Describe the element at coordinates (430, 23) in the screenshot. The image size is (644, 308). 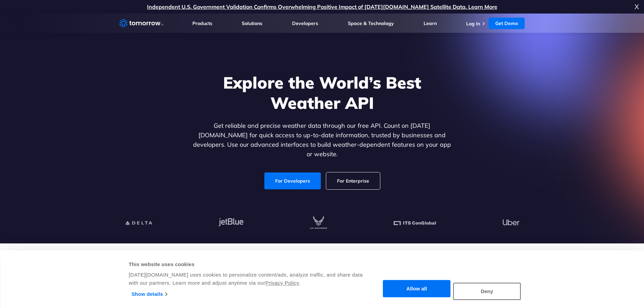
I see `a: Learn` at that location.